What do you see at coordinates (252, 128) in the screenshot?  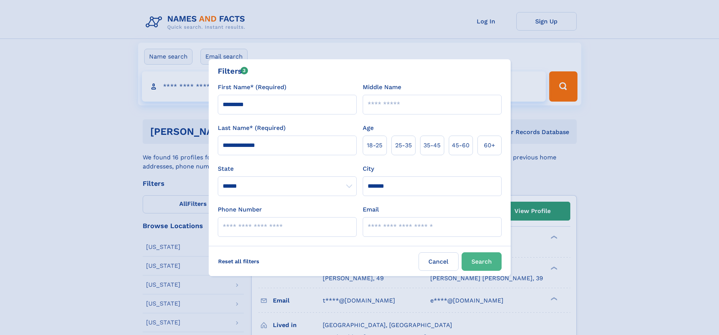 I see `label: Last Name* (Required)` at bounding box center [252, 128].